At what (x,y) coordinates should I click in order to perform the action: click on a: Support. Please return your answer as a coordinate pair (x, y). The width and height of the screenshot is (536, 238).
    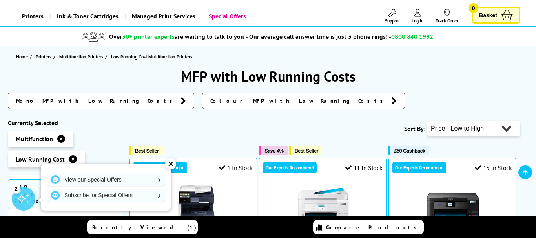
    Looking at the image, I should click on (392, 16).